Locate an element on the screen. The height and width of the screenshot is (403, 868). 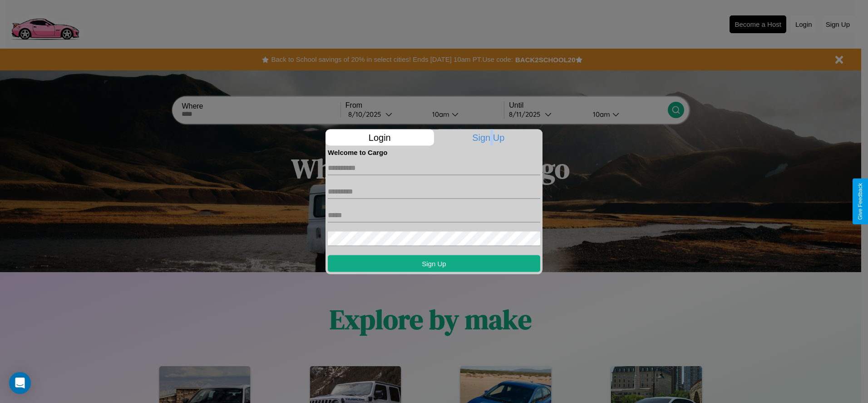
div: Give Feedback is located at coordinates (860, 202).